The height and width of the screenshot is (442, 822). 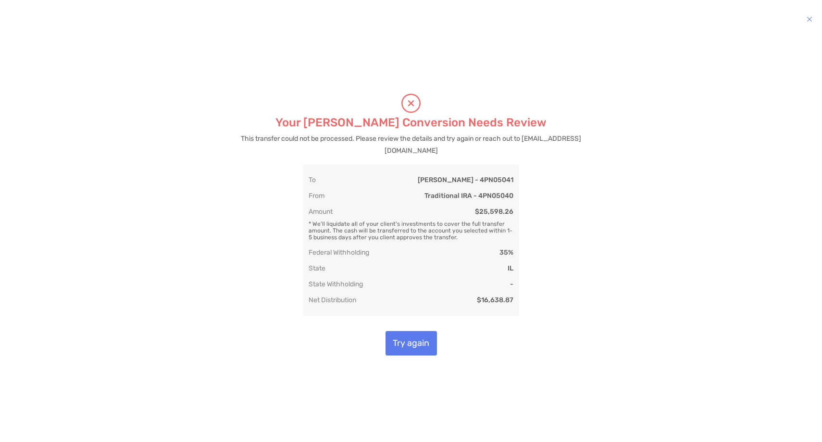 I want to click on div: $16,638.87, so click(x=495, y=300).